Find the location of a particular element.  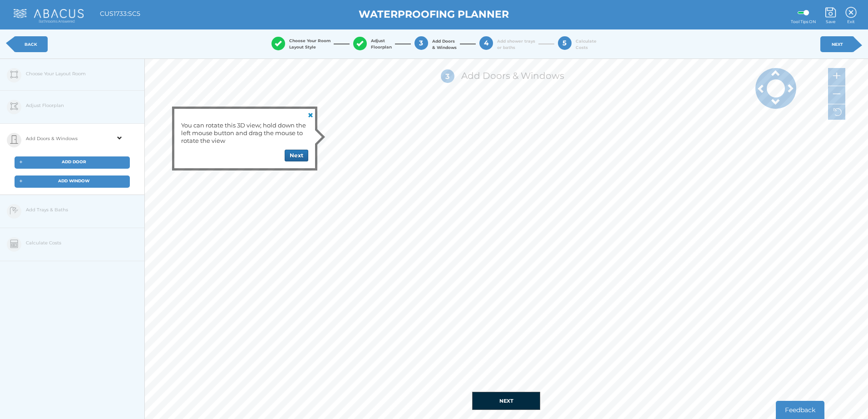

span: Layout Style is located at coordinates (303, 47).